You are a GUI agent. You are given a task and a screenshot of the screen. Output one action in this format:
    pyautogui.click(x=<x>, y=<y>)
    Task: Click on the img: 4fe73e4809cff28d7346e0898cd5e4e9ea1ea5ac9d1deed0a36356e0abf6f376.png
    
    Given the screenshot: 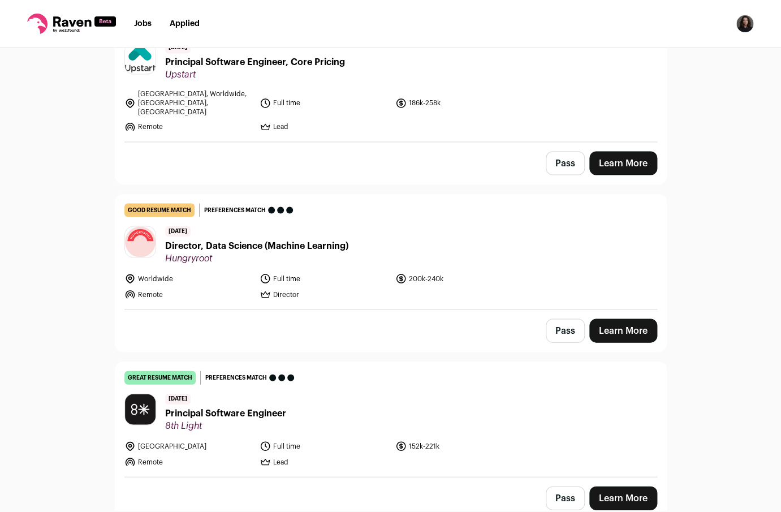 What is the action you would take?
    pyautogui.click(x=140, y=409)
    